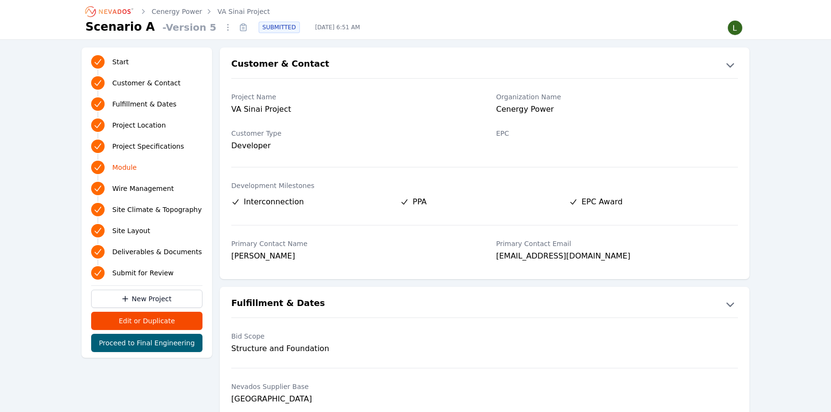 This screenshot has width=831, height=412. I want to click on div: Structure and Foundation, so click(352, 349).